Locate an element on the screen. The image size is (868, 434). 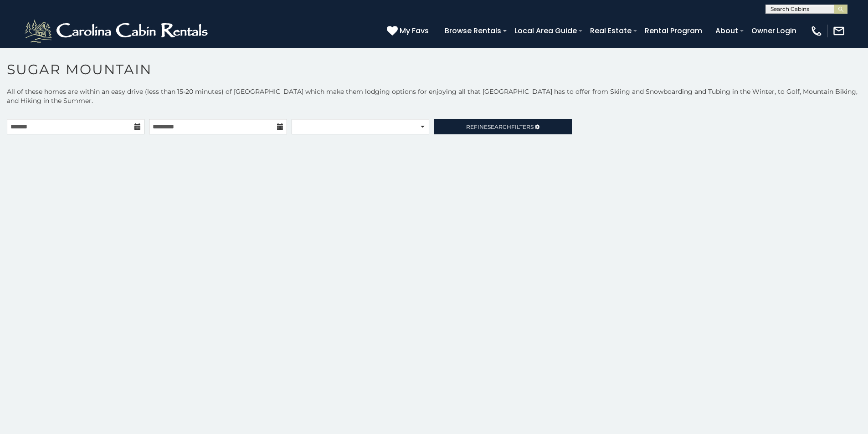
img: mail-regular-white.png is located at coordinates (839, 31).